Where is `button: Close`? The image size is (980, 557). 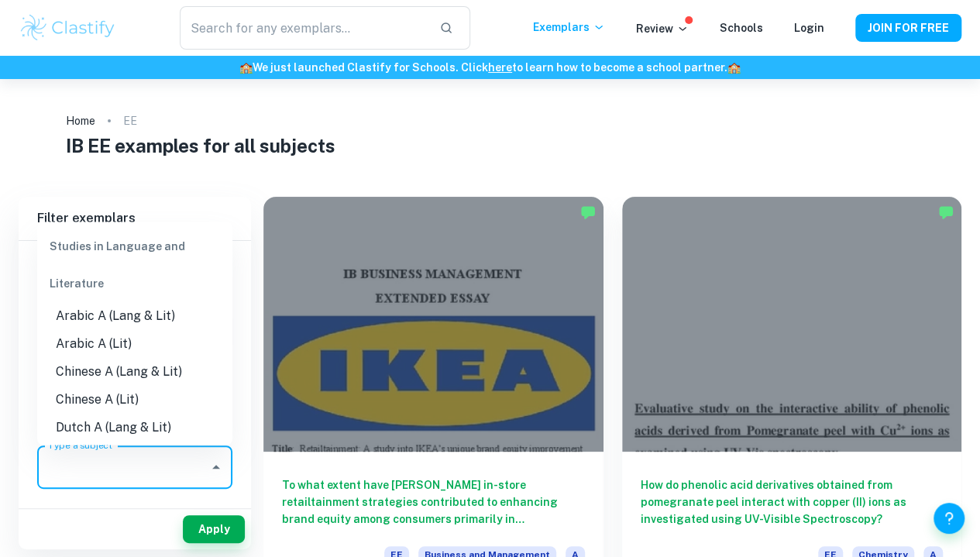
button: Close is located at coordinates (216, 467).